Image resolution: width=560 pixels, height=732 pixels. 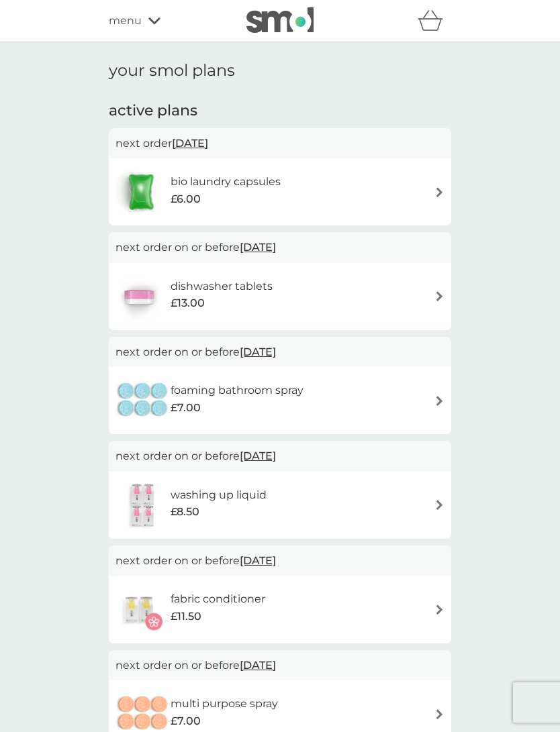 What do you see at coordinates (185, 200) in the screenshot?
I see `span: £6.00` at bounding box center [185, 200].